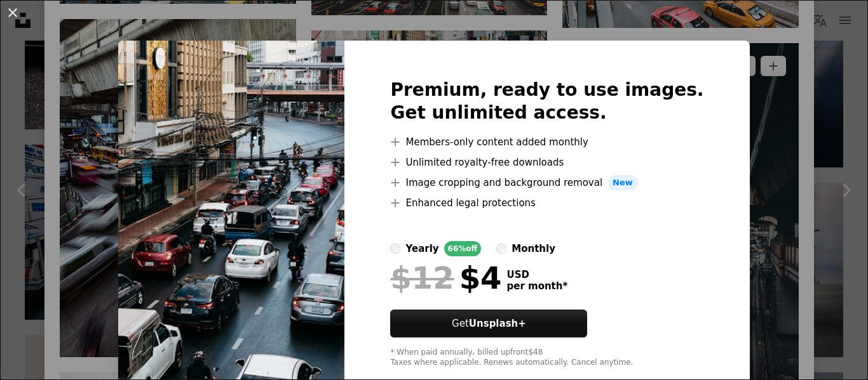 The width and height of the screenshot is (868, 380). What do you see at coordinates (502, 249) in the screenshot?
I see `input: monthly` at bounding box center [502, 249].